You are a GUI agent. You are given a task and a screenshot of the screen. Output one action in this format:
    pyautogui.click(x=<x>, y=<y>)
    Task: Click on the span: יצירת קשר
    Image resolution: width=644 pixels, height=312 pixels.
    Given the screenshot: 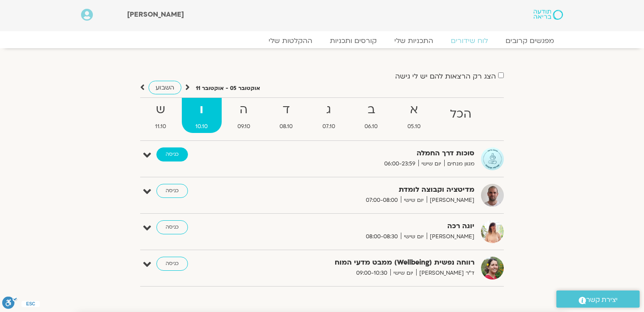 What is the action you would take?
    pyautogui.click(x=602, y=299)
    